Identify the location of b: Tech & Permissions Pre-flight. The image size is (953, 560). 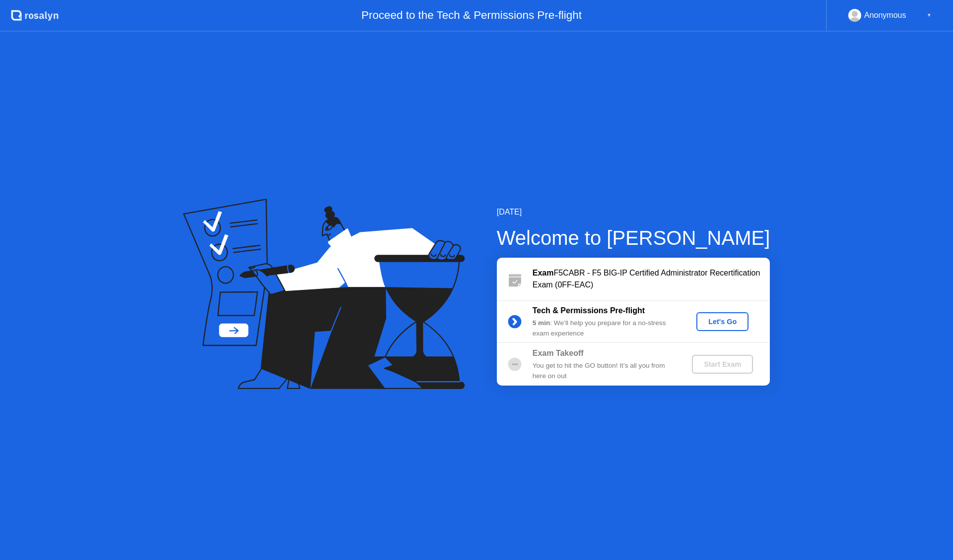
(588, 311).